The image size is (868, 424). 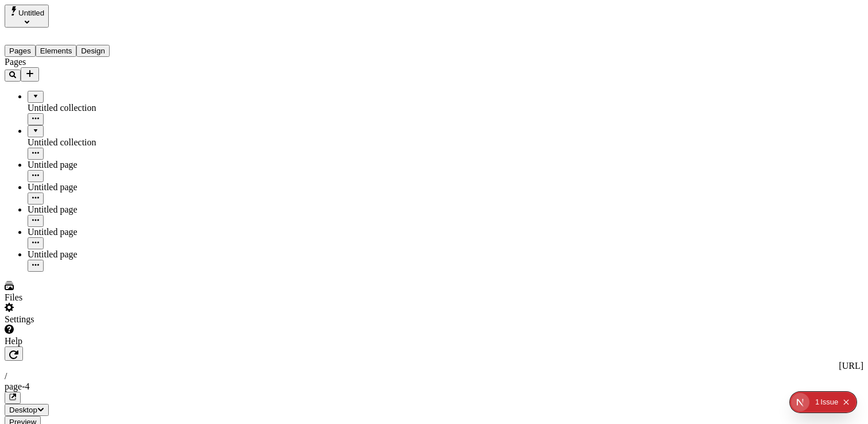 What do you see at coordinates (31, 13) in the screenshot?
I see `span: Untitled` at bounding box center [31, 13].